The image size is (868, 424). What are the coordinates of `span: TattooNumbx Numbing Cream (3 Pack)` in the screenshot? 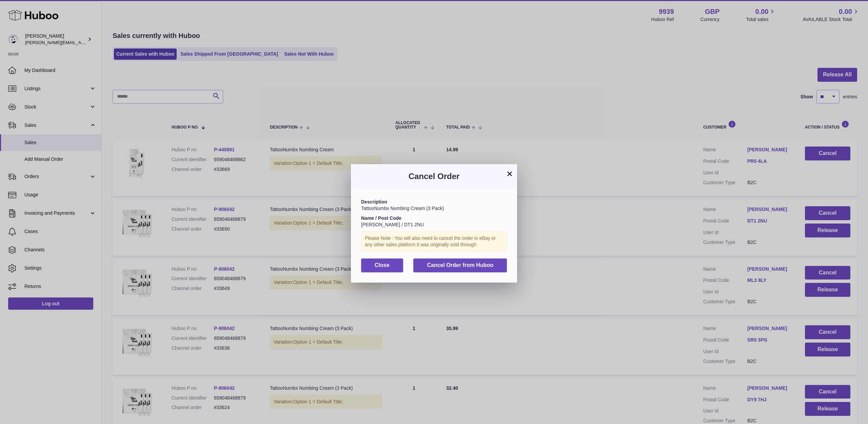 It's located at (402, 208).